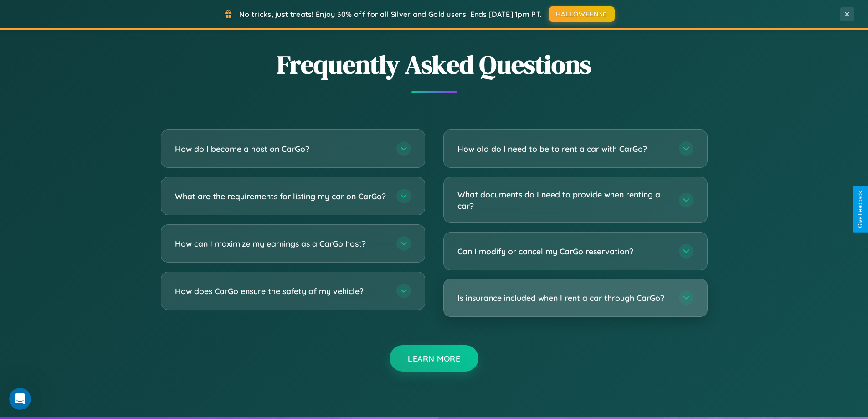 The height and width of the screenshot is (419, 868). What do you see at coordinates (860, 209) in the screenshot?
I see `div: Give Feedback` at bounding box center [860, 209].